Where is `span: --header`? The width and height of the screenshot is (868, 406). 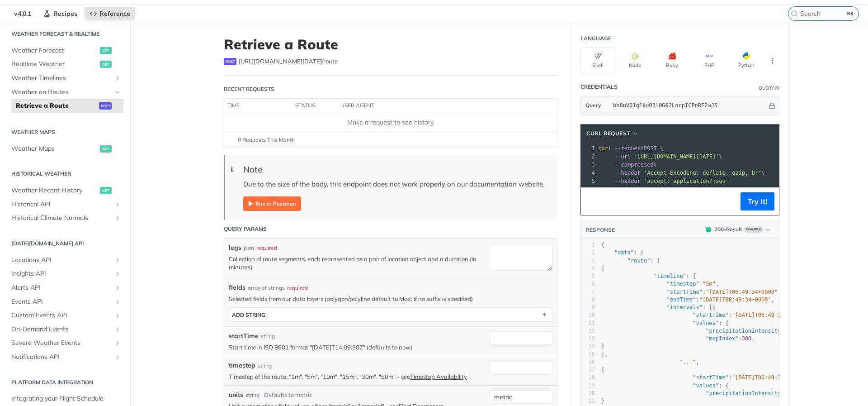
span: --header is located at coordinates (628, 173).